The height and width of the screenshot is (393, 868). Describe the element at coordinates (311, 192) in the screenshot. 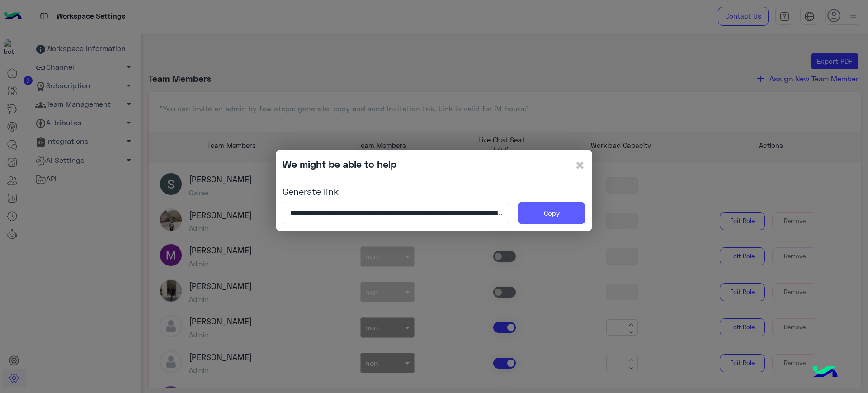

I see `label: Generate link` at that location.